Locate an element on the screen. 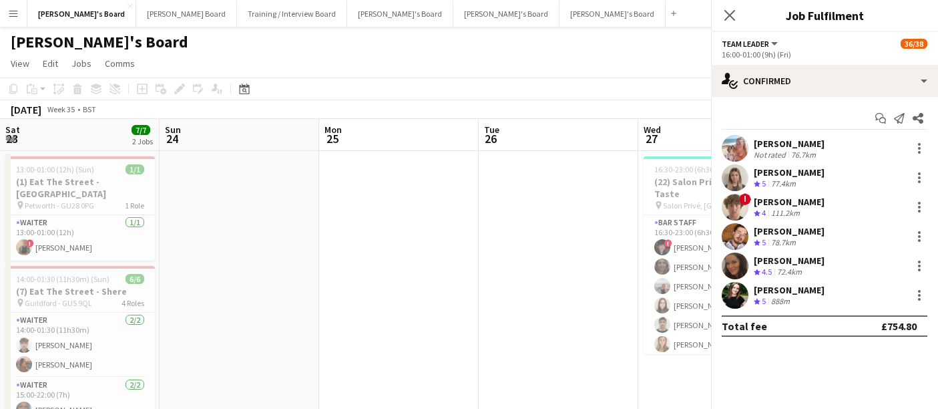 This screenshot has width=938, height=409. span: Wed is located at coordinates (652, 130).